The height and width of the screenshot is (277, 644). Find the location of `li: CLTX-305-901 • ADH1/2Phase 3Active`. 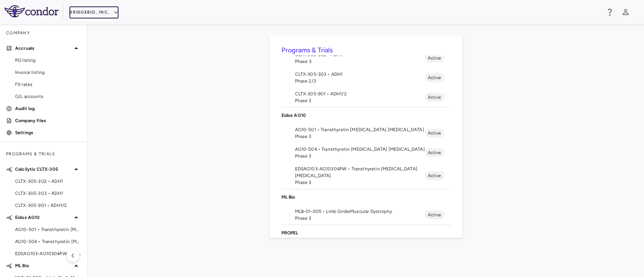

li: CLTX-305-901 • ADH1/2Phase 3Active is located at coordinates (366, 97).